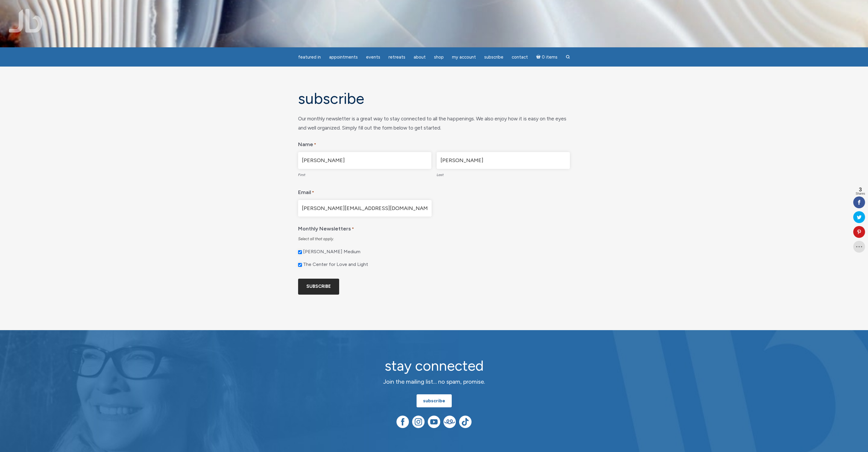 The height and width of the screenshot is (452, 868). Describe the element at coordinates (434, 382) in the screenshot. I see `p: Join the mailing list… no spam, promise.` at that location.